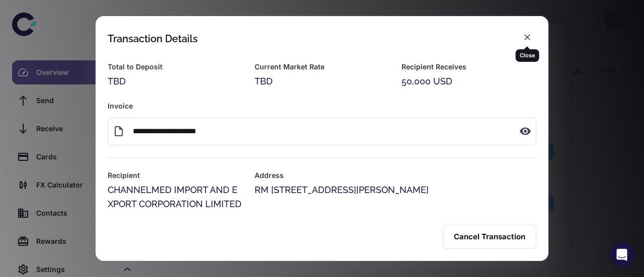  Describe the element at coordinates (175, 197) in the screenshot. I see `div: CHANNELMED IMPORT AND EXPORT CORPORATION LIMITED` at that location.